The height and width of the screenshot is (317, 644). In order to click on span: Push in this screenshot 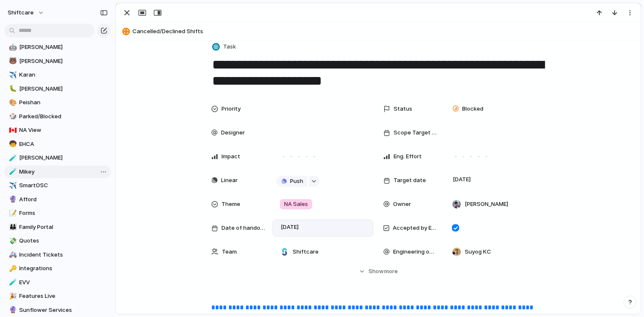, I will do `click(297, 182)`.